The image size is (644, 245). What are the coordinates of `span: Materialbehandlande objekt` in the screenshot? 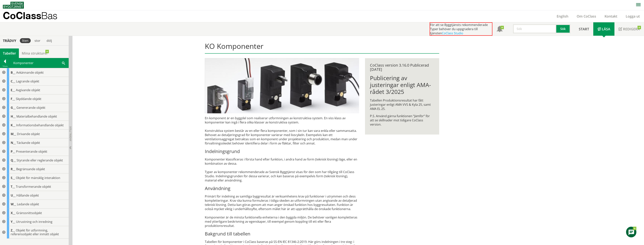 It's located at (37, 117).